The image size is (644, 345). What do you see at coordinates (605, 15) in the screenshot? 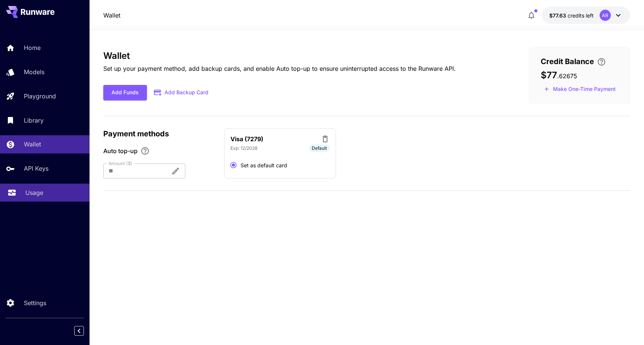
I see `div: AR` at bounding box center [605, 15].